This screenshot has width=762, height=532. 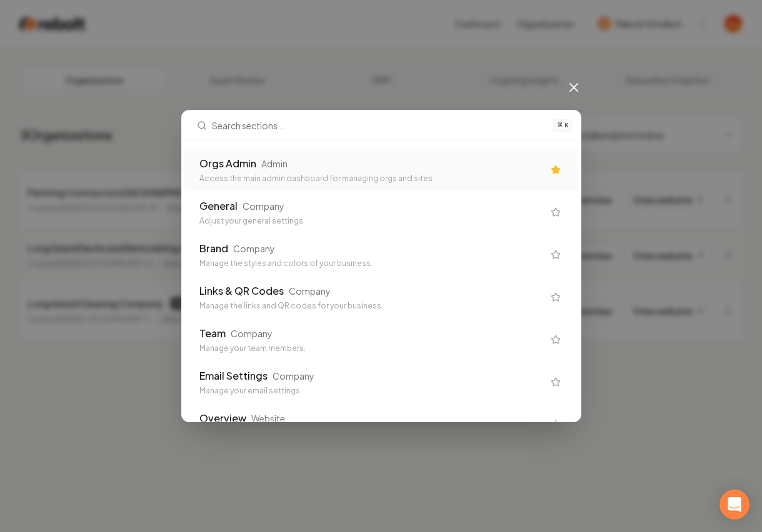 What do you see at coordinates (371, 349) in the screenshot?
I see `div: Manage your team members.` at bounding box center [371, 349].